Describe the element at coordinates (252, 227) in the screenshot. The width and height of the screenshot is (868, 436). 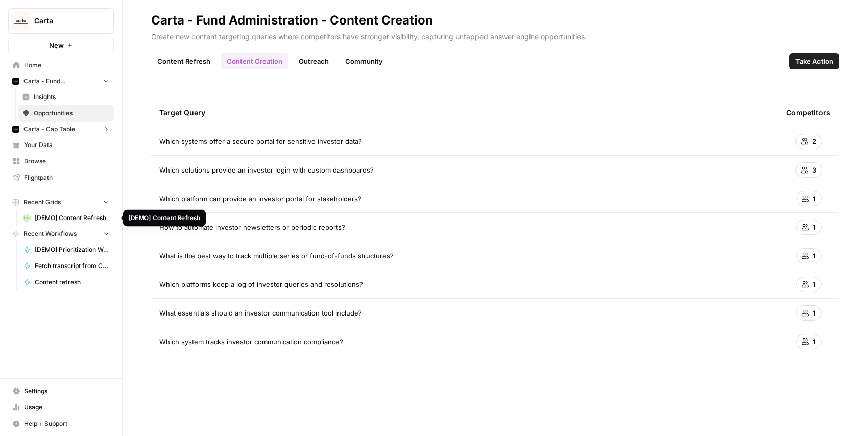
I see `span: How to automate investor newsletters or periodic reports?` at that location.